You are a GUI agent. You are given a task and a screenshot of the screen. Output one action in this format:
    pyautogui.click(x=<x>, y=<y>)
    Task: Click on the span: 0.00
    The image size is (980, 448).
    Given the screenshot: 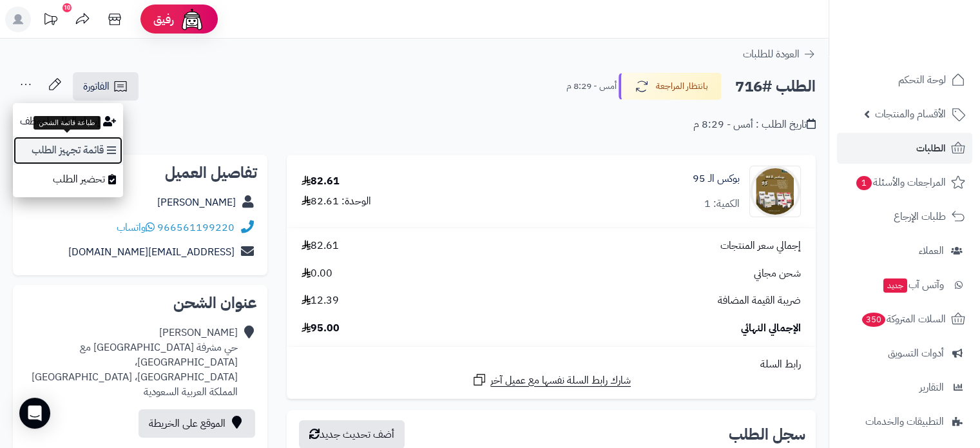 What is the action you would take?
    pyautogui.click(x=317, y=273)
    